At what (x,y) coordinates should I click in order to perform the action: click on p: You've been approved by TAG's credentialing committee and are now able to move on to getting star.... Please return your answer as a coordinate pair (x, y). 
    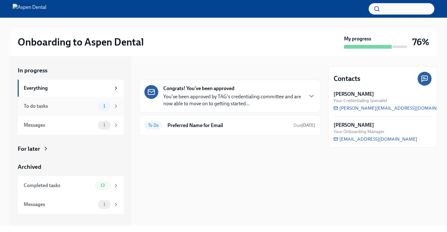
    Looking at the image, I should click on (233, 100).